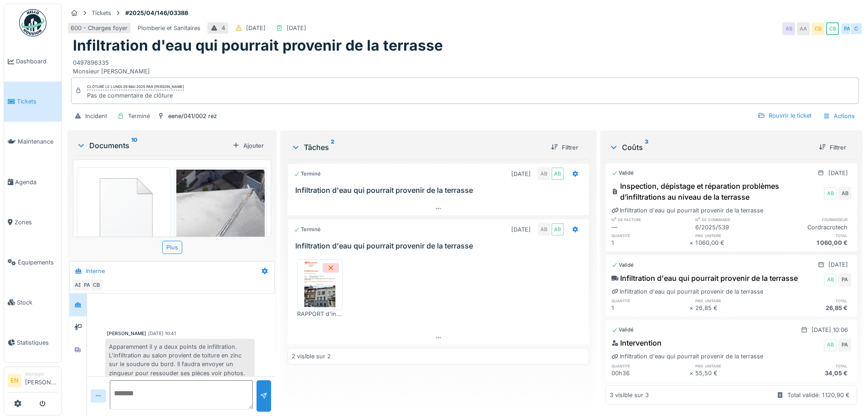 This screenshot has height=419, width=868. What do you see at coordinates (33, 303) in the screenshot?
I see `a: Stock` at bounding box center [33, 303].